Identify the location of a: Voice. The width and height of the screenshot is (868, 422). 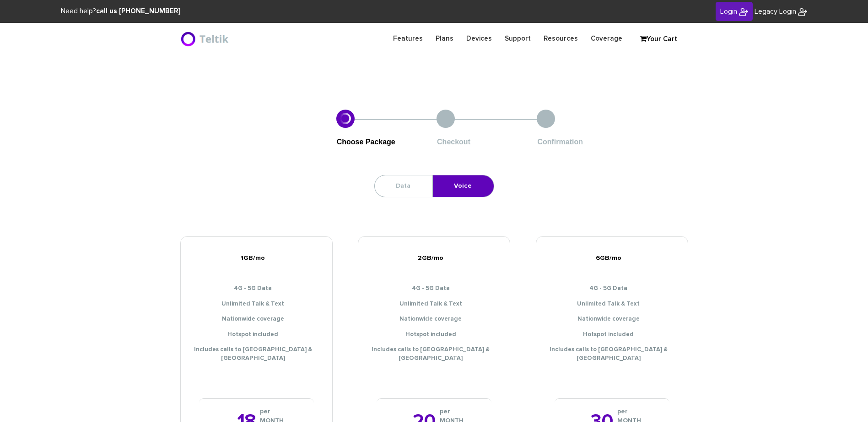
(462, 186).